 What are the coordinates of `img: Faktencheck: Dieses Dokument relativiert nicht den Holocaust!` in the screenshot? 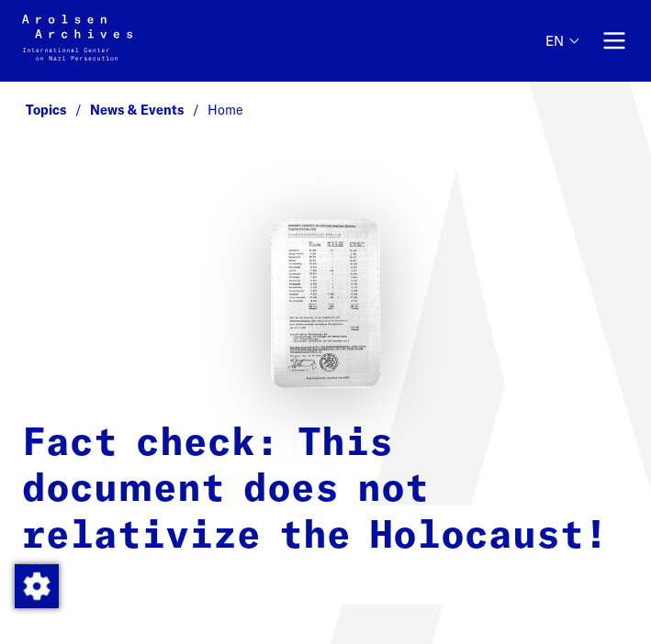 It's located at (325, 304).